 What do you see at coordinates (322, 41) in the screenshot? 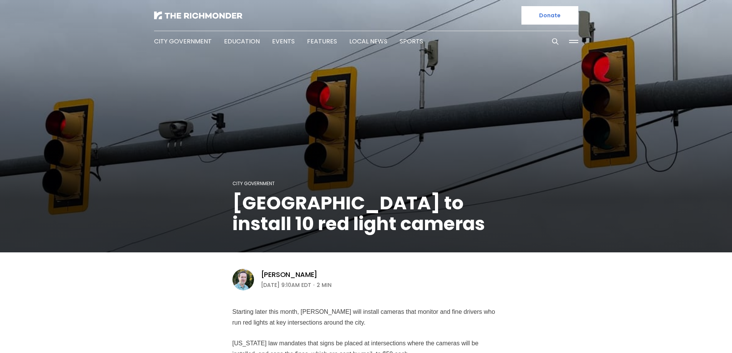
I see `a: Features` at bounding box center [322, 41].